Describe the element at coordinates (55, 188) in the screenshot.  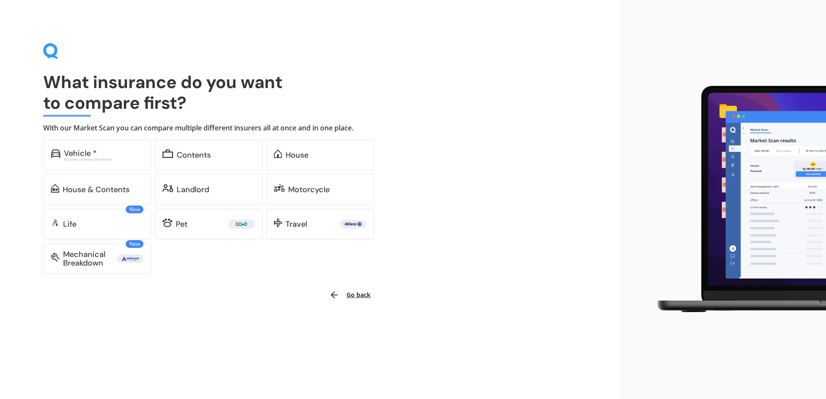
I see `img: home-and-contents.b802091223b8502ef2dd.svg` at that location.